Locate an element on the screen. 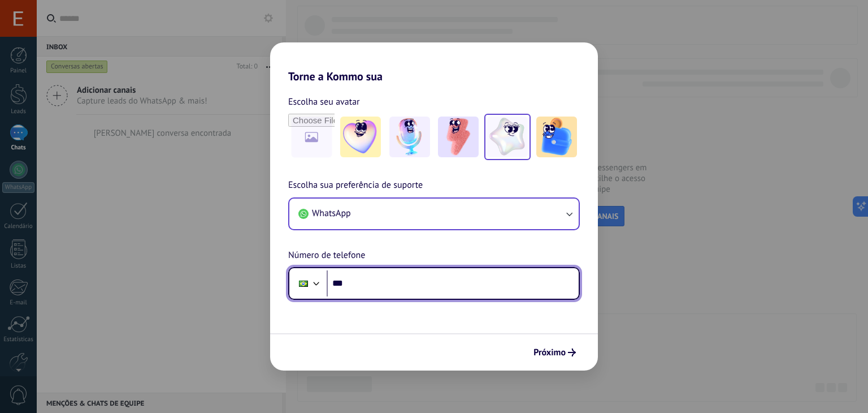  span: Escolha sua preferência de suporte is located at coordinates (355, 186).